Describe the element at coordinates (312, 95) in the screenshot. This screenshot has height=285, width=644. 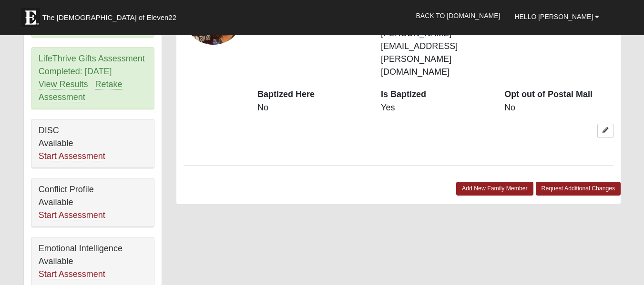
I see `dt: Baptized Here` at that location.